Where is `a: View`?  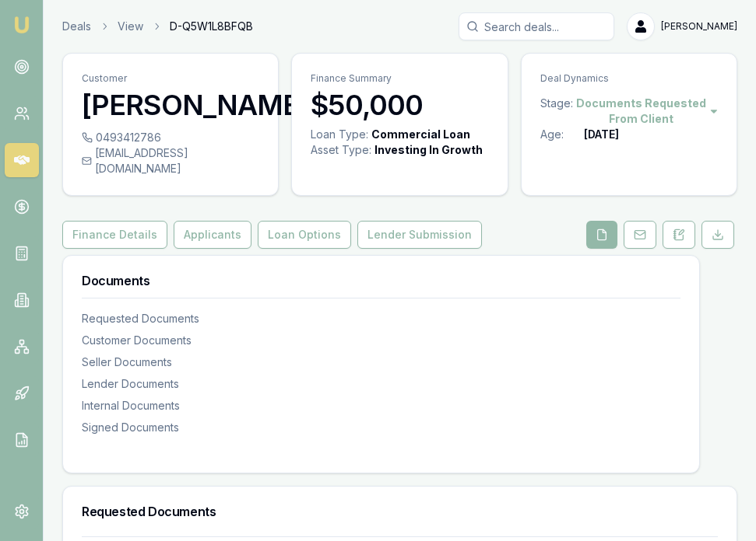
a: View is located at coordinates (130, 27).